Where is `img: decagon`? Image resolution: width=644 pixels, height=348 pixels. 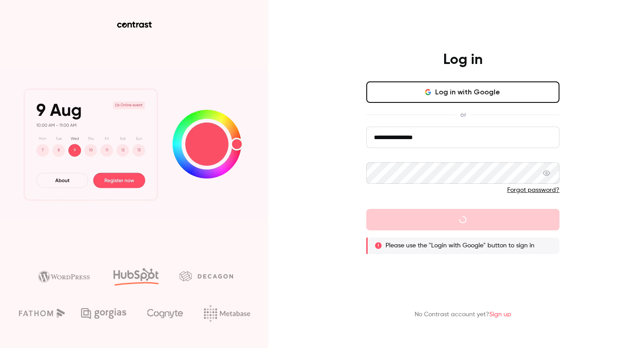
img: decagon is located at coordinates (206, 276).